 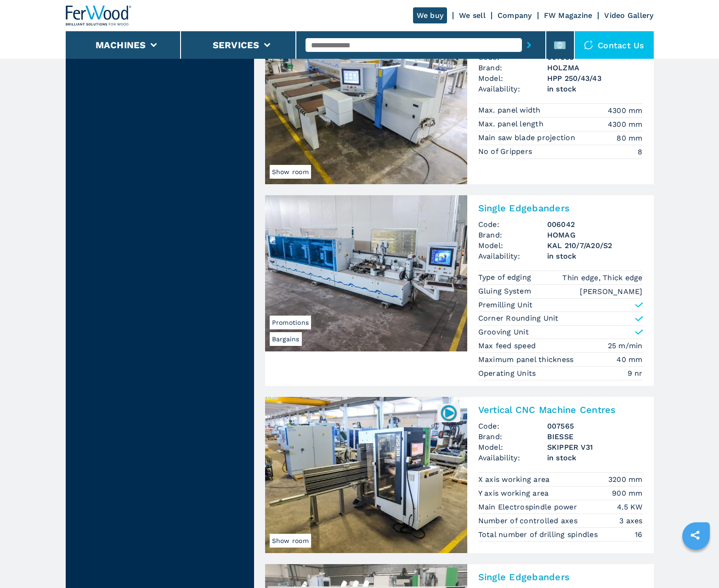 I want to click on img: Vertical CNC Machine Centres BIESSE SKIPPER V31, so click(x=366, y=475).